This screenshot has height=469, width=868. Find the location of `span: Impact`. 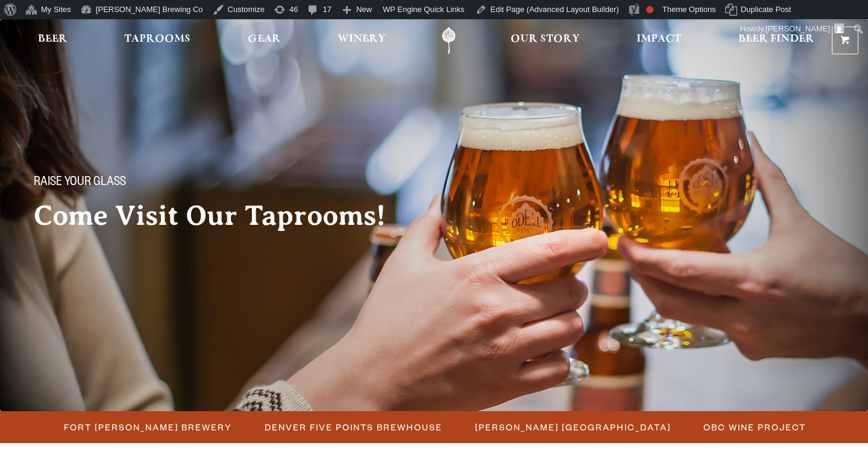

span: Impact is located at coordinates (659, 39).